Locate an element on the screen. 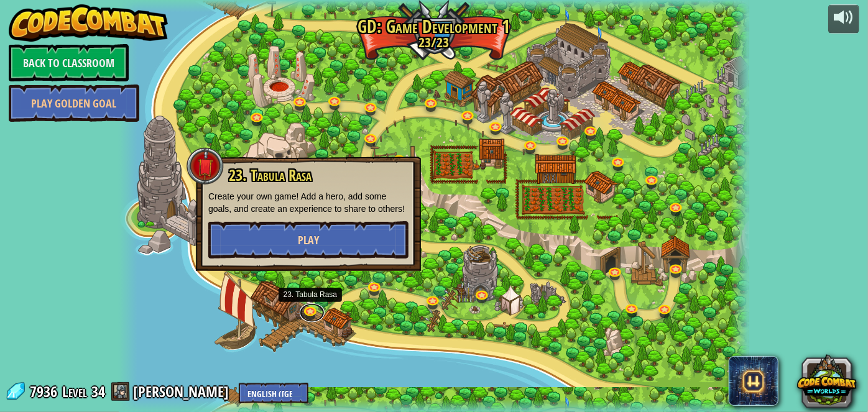 The image size is (868, 412). span: Level is located at coordinates (75, 392).